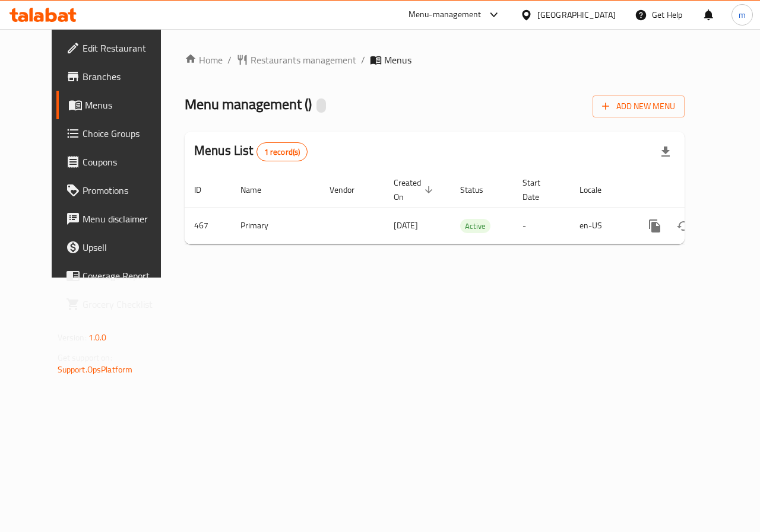 The width and height of the screenshot is (760, 532). I want to click on div: Active, so click(475, 226).